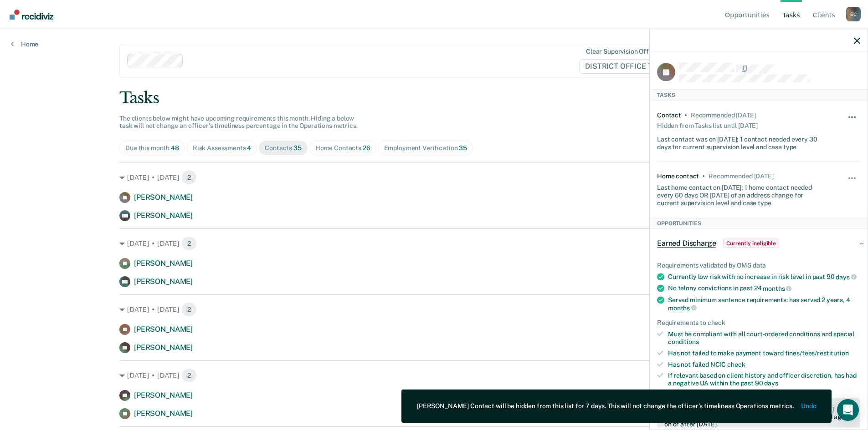 This screenshot has width=868, height=430. I want to click on div: Employment Verification, so click(425, 148).